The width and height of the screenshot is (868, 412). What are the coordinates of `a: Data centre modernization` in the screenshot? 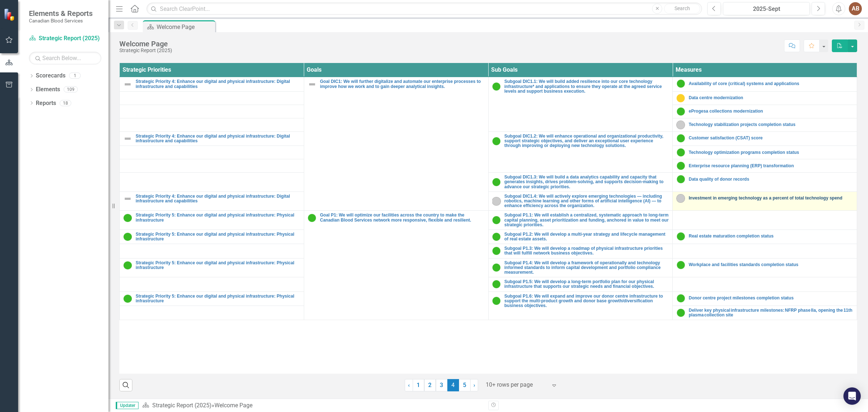 It's located at (771, 98).